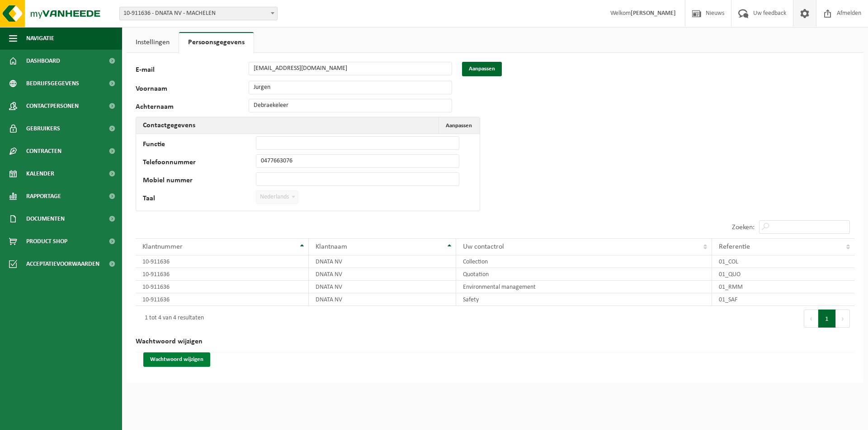 This screenshot has height=430, width=868. What do you see at coordinates (176, 360) in the screenshot?
I see `button: Wachtwoord wijzigen` at bounding box center [176, 360].